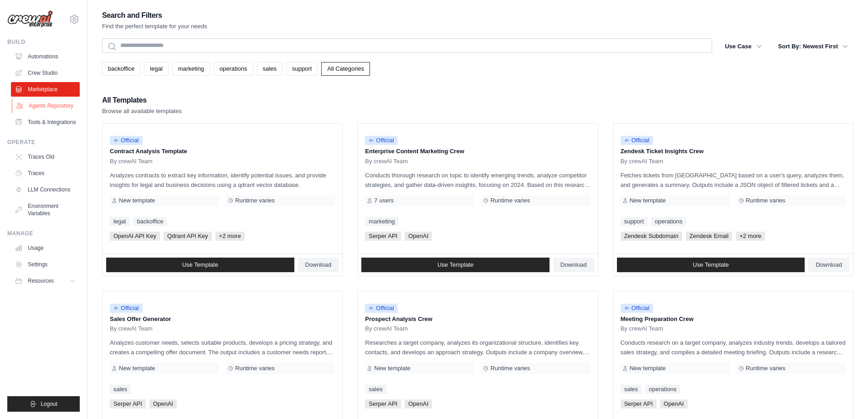  What do you see at coordinates (154, 16) in the screenshot?
I see `h2: Search and Filters` at bounding box center [154, 16].